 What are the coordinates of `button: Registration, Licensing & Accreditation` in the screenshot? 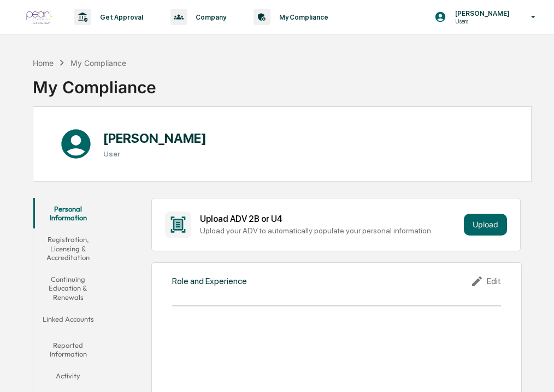 It's located at (68, 248).